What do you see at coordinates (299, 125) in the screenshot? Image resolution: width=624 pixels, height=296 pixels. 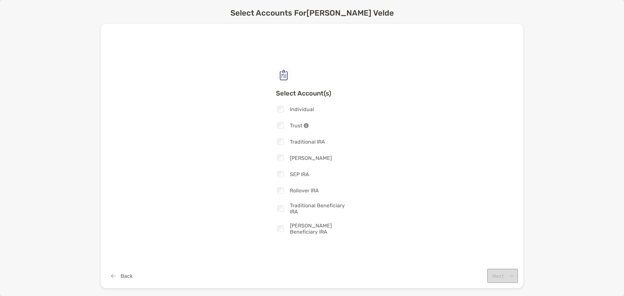 I see `span: Trust` at bounding box center [299, 125].